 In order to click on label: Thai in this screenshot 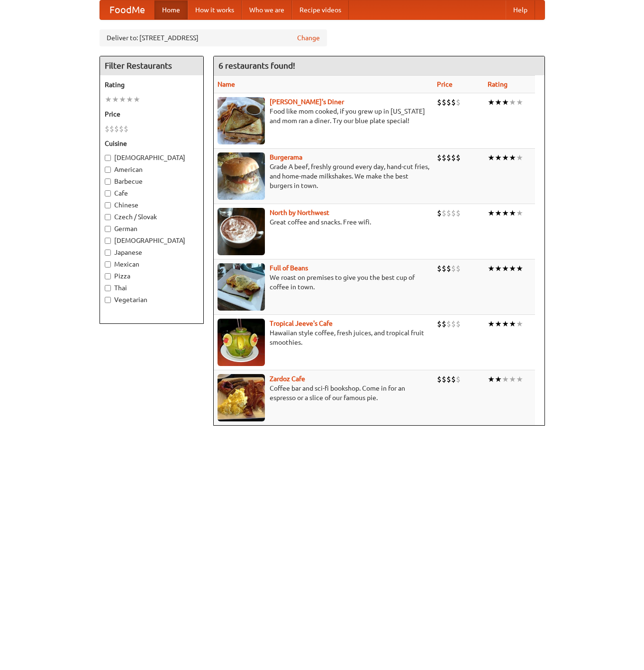, I will do `click(152, 288)`.